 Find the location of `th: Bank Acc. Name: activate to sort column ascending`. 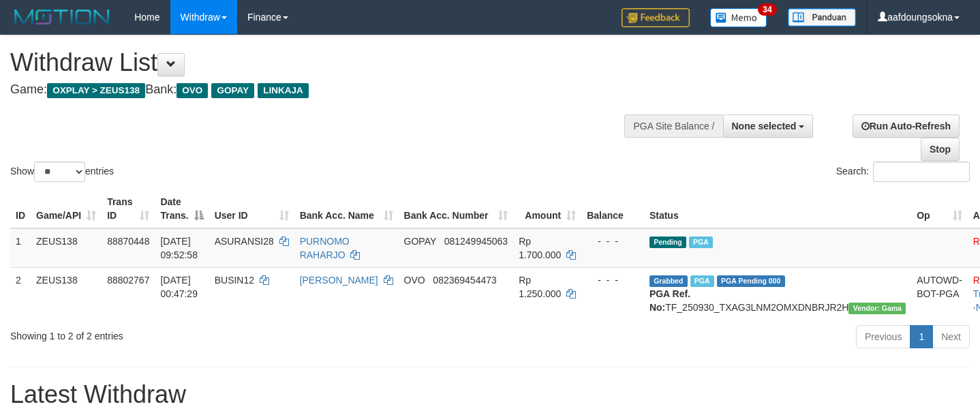

th: Bank Acc. Name: activate to sort column ascending is located at coordinates (346, 209).